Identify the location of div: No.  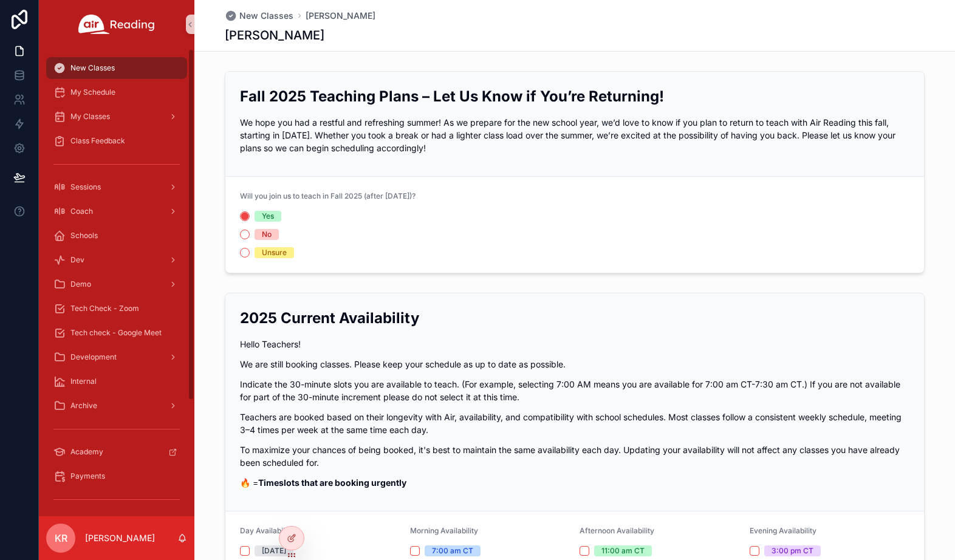
(267, 234).